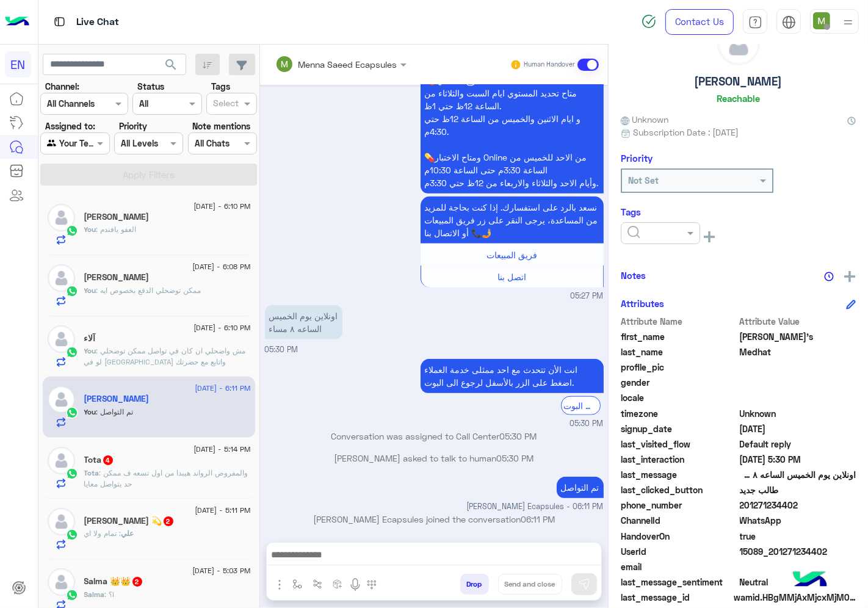  I want to click on span: profile_pic, so click(678, 367).